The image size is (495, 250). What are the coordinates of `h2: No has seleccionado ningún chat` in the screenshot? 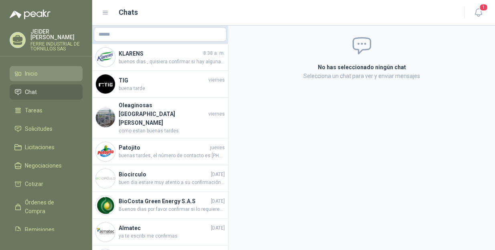 It's located at (361, 67).